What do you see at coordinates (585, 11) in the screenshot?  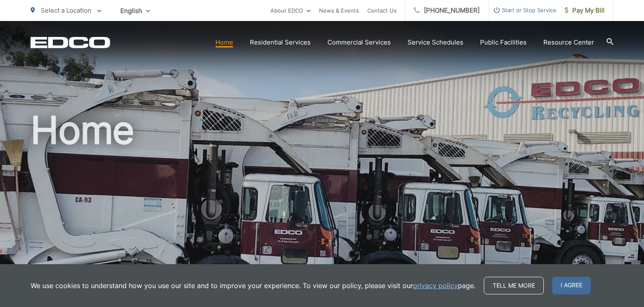 I see `span: Pay My Bill` at bounding box center [585, 11].